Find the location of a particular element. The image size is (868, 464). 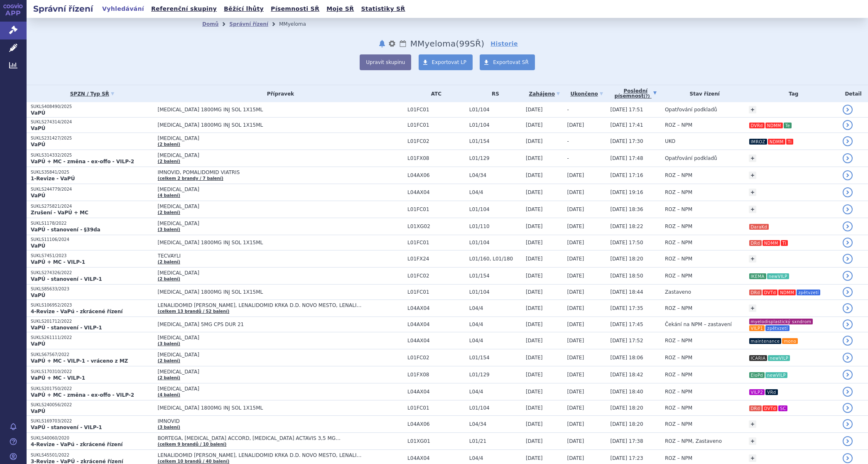

a: Poslednípísemnost(?) is located at coordinates (636, 94).